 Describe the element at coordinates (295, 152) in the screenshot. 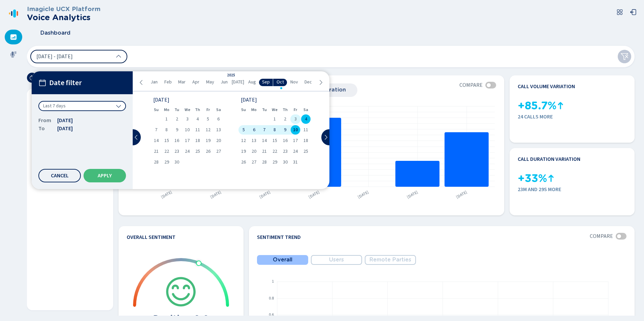

I see `span: 24` at that location.